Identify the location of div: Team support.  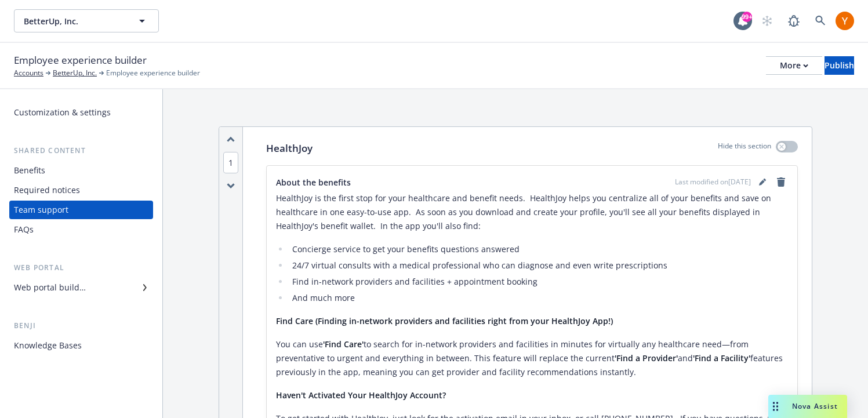
(41, 210).